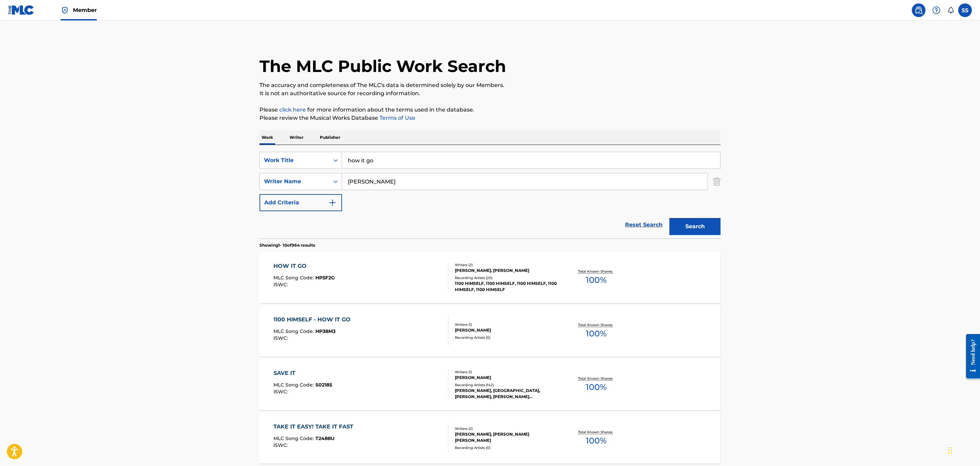 The height and width of the screenshot is (466, 980). Describe the element at coordinates (296, 137) in the screenshot. I see `p: Writer` at that location.